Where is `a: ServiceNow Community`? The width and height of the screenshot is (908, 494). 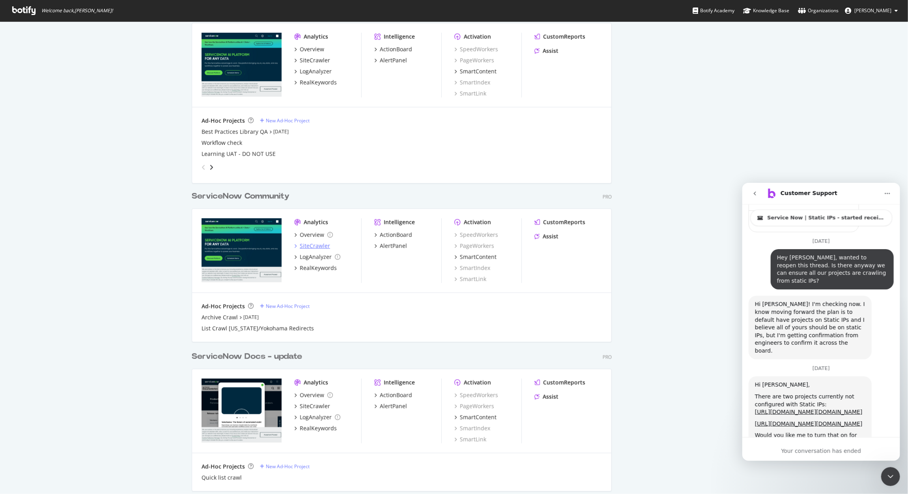 a: ServiceNow Community is located at coordinates (242, 196).